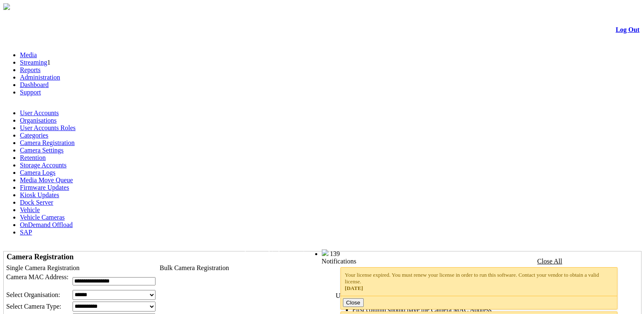 Image resolution: width=644 pixels, height=314 pixels. I want to click on span: 1, so click(49, 62).